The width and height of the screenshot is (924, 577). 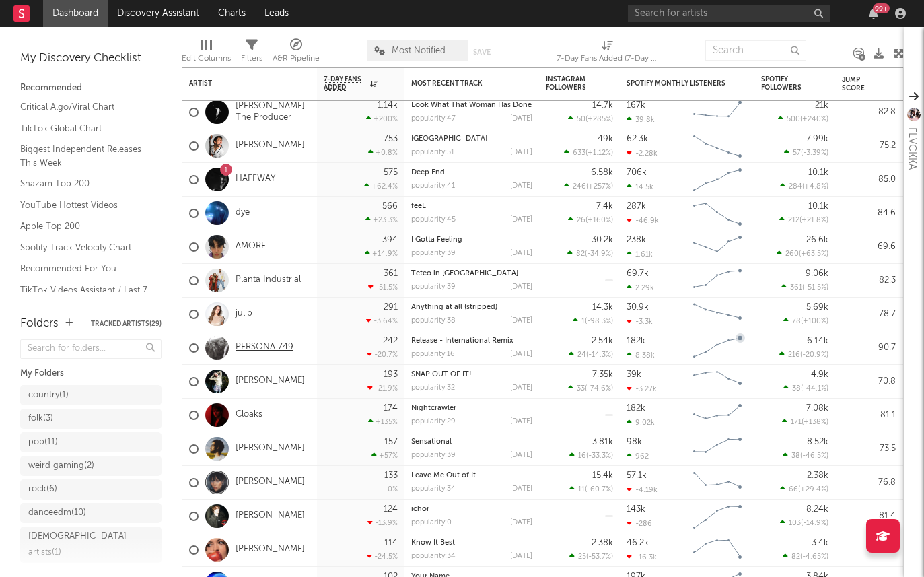 What do you see at coordinates (472, 206) in the screenshot?
I see `div: feeL` at bounding box center [472, 206].